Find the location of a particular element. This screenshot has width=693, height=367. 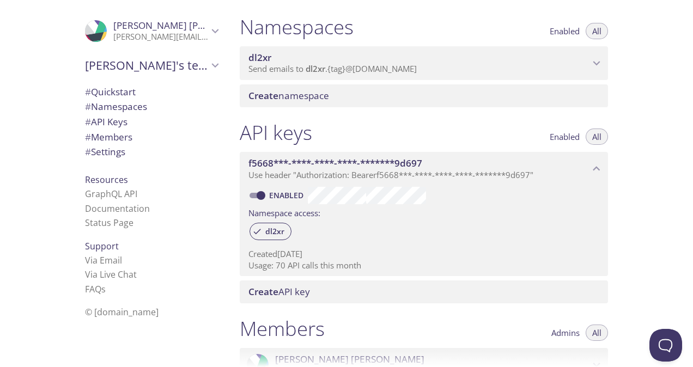

div: Quickstart is located at coordinates (151, 92).